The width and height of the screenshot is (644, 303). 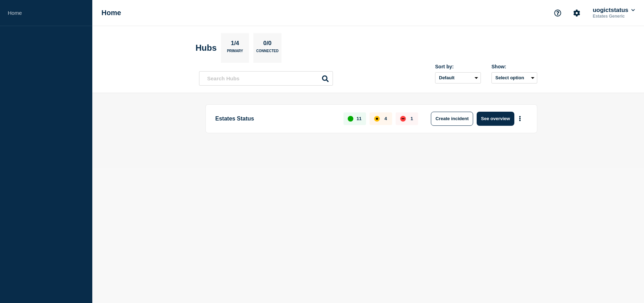 I want to click on button: More actions, so click(x=520, y=119).